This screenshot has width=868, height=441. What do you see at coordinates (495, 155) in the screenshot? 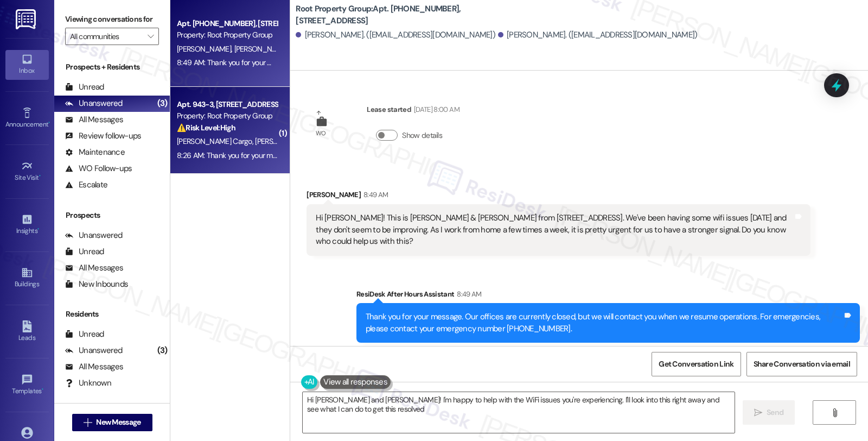
I see `div: 8:26 AM: Thank you for your message. Our offices are currently closed, but we will contact you wh...` at bounding box center [495, 155].